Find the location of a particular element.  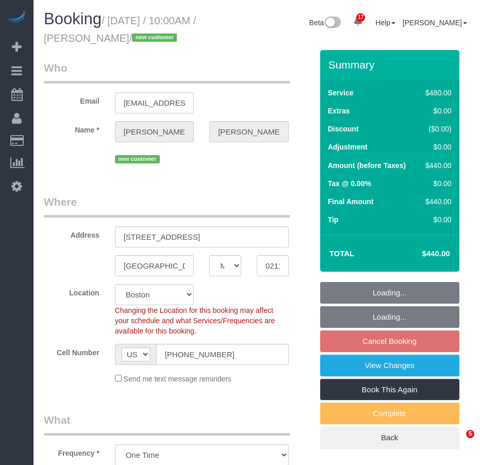

label: Tax @ 0.00% is located at coordinates (350, 184).